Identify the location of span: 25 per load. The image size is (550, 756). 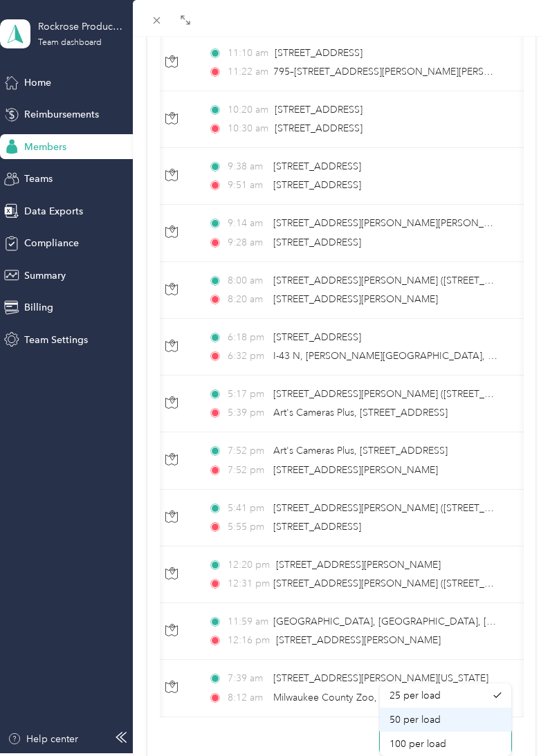
(415, 695).